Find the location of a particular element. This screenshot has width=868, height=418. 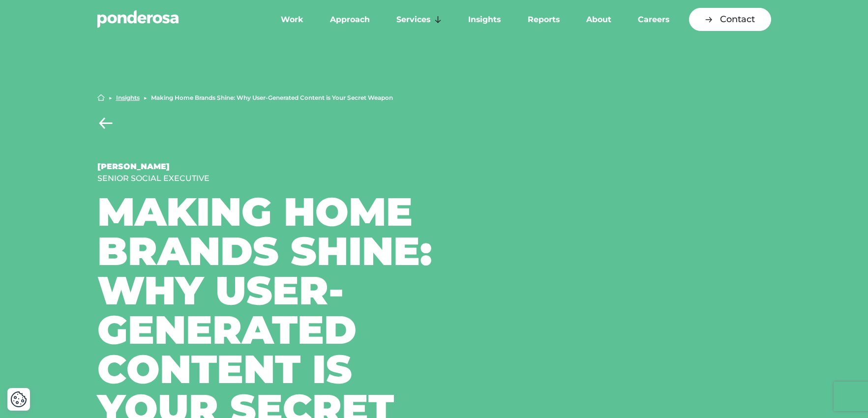

div: Senior Social Executive is located at coordinates (291, 179).